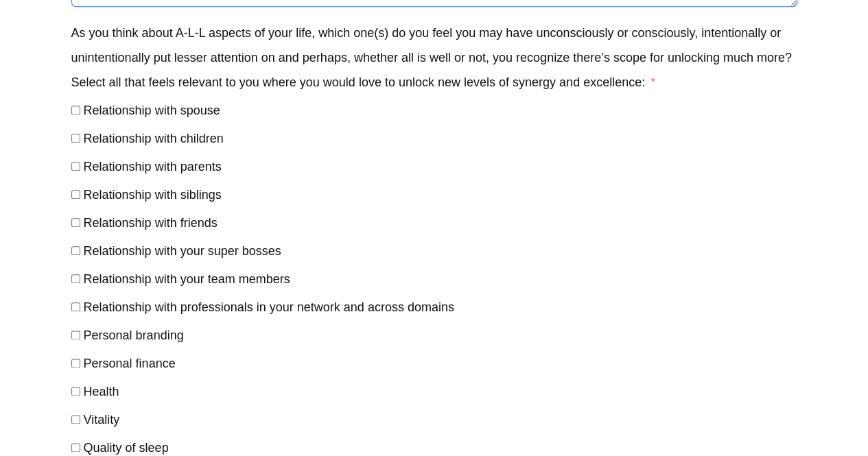  What do you see at coordinates (76, 278) in the screenshot?
I see `input: Relationship with your team members` at bounding box center [76, 278].